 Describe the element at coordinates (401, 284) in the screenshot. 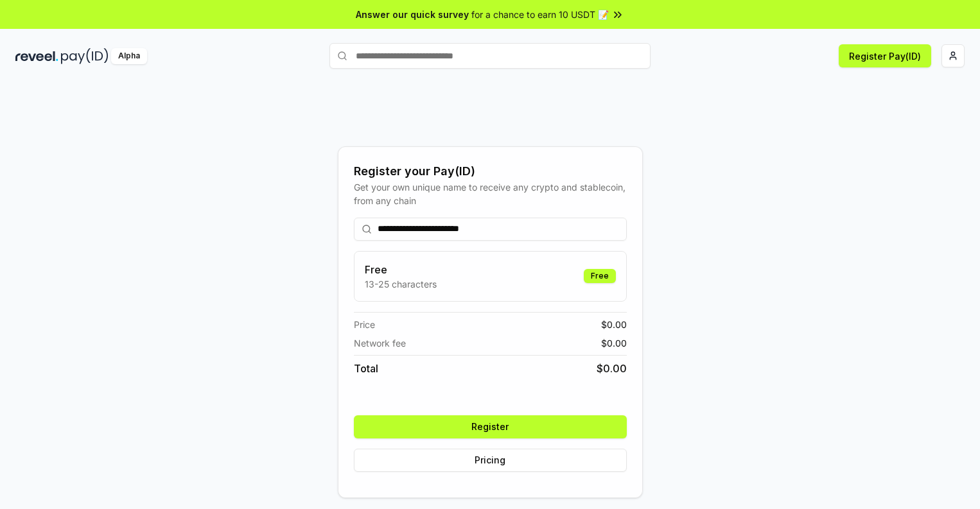

I see `p: 13-25 characters` at that location.